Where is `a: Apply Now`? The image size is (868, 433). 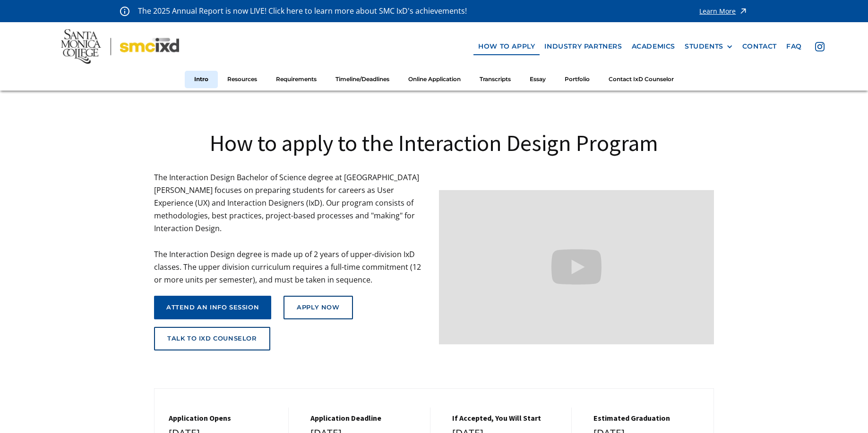 a: Apply Now is located at coordinates (318, 308).